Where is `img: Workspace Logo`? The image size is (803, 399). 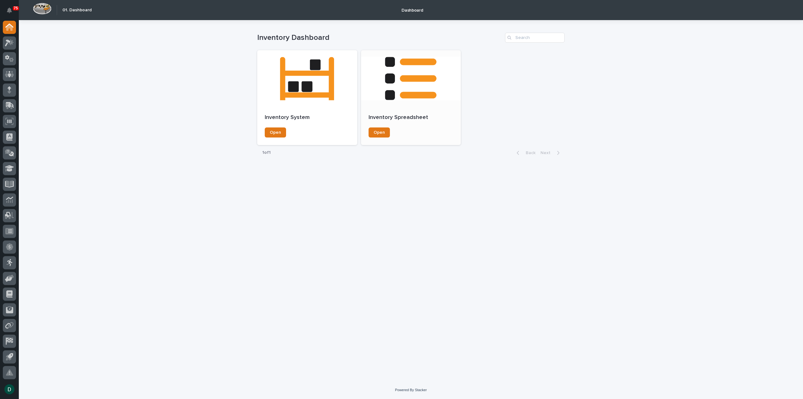
img: Workspace Logo is located at coordinates (42, 8).